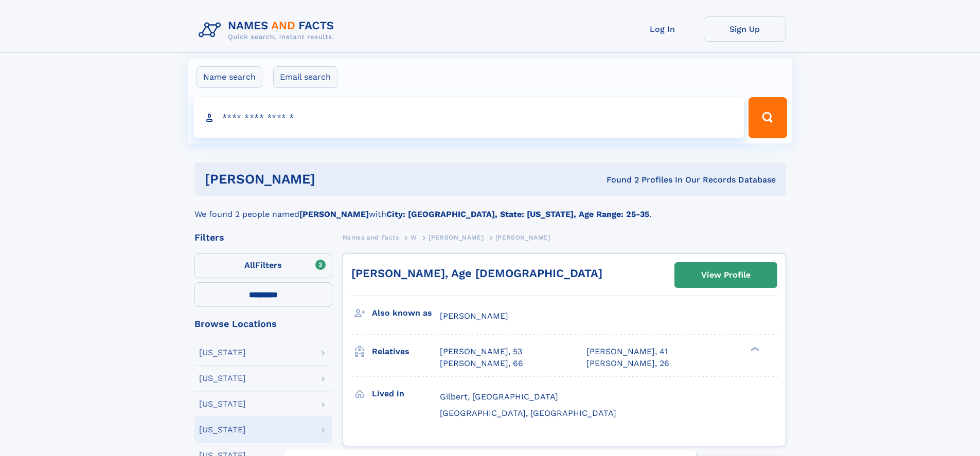  What do you see at coordinates (662, 28) in the screenshot?
I see `a: Log In` at bounding box center [662, 28].